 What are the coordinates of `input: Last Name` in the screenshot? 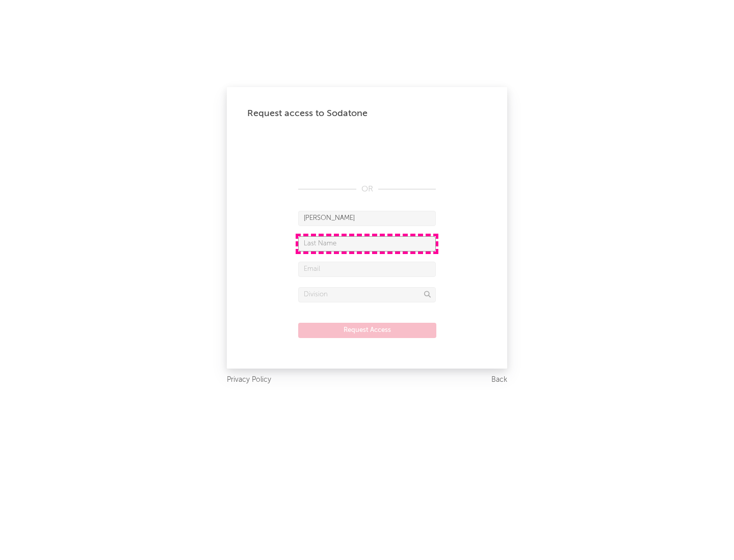 It's located at (367, 244).